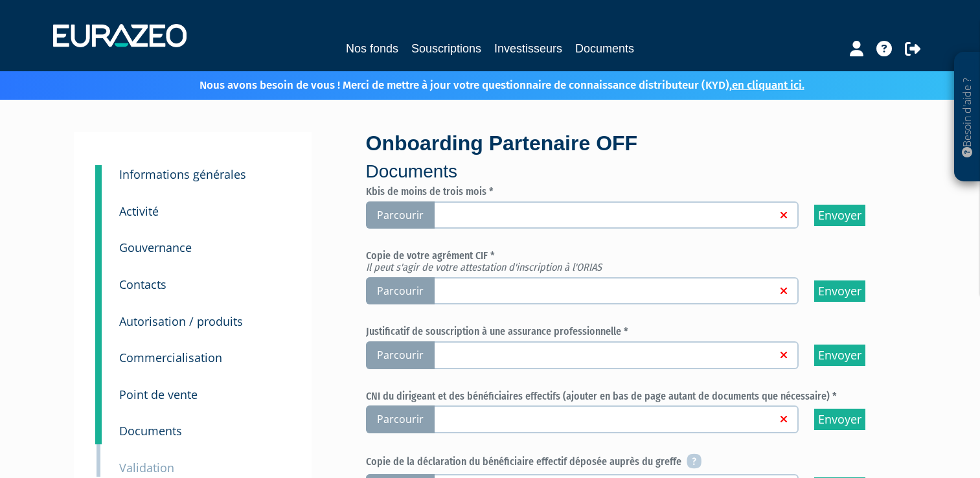 The image size is (980, 478). Describe the element at coordinates (142, 285) in the screenshot. I see `small: Contacts` at that location.